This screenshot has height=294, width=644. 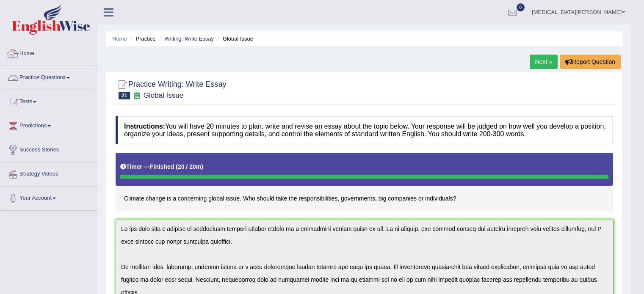 I want to click on small: Global Issue, so click(x=164, y=95).